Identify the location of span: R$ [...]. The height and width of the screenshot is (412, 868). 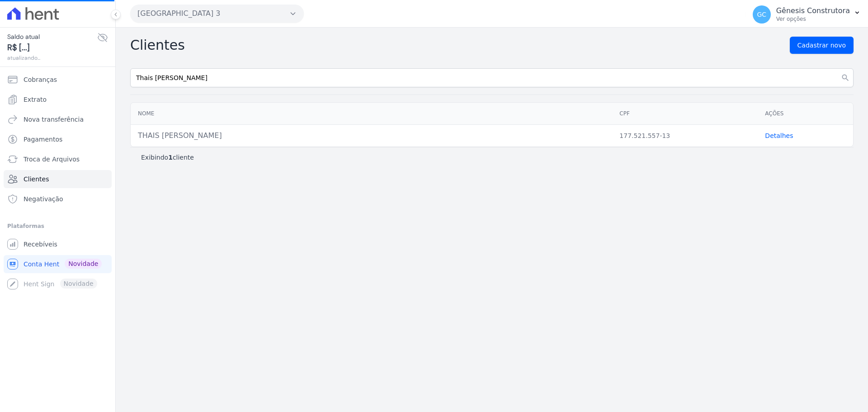
(52, 48).